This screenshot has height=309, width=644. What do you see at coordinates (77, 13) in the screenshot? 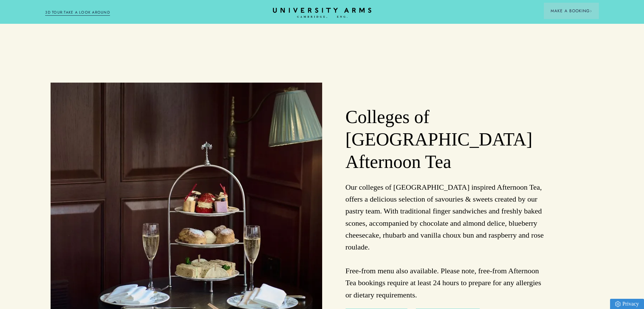
I see `a: 3D TOUR:TAKE A LOOK AROUND` at bounding box center [77, 13].